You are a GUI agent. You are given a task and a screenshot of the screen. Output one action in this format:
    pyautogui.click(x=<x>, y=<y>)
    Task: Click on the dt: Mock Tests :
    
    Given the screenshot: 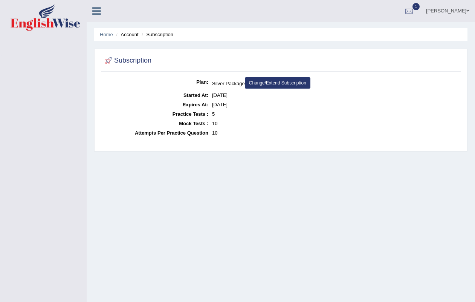 What is the action you would take?
    pyautogui.click(x=156, y=123)
    